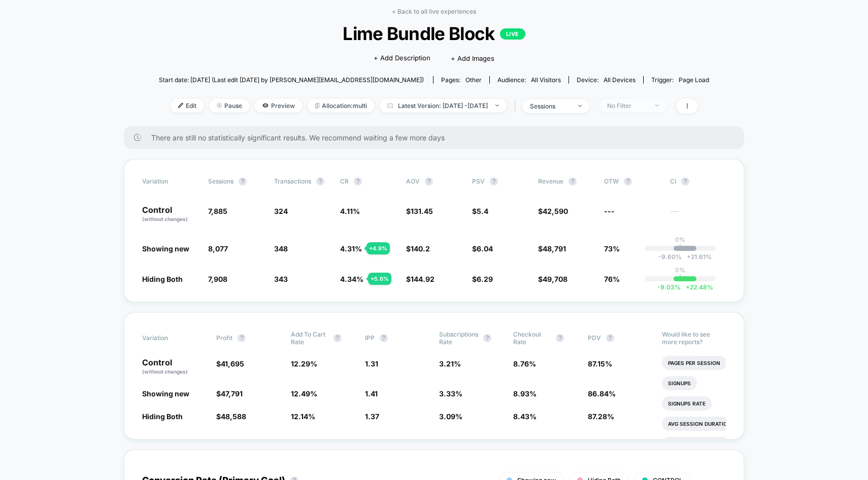  What do you see at coordinates (281, 248) in the screenshot?
I see `span: 348` at bounding box center [281, 248].